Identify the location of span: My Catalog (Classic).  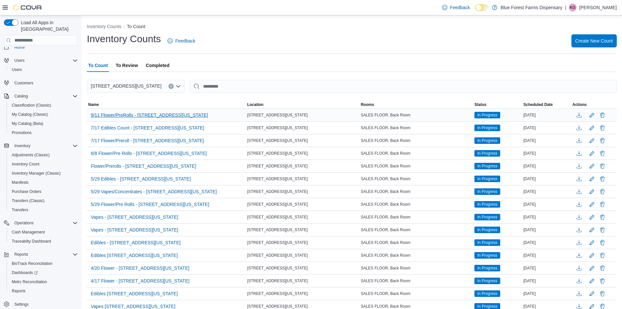
(30, 114).